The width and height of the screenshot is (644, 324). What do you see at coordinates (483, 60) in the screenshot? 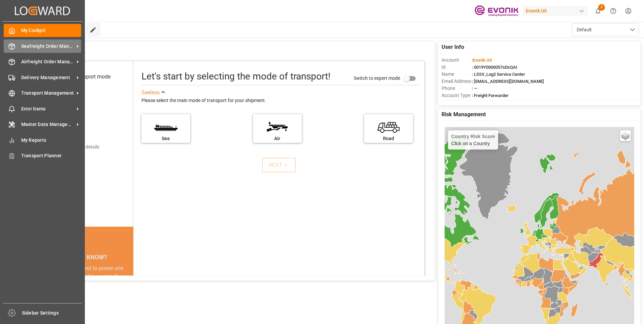
I see `span: Evonik US` at bounding box center [483, 60].